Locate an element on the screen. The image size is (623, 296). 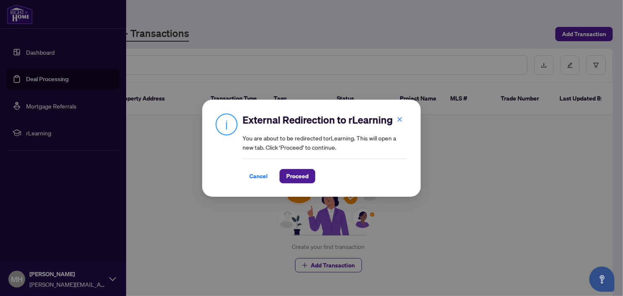
span: Proceed is located at coordinates (297, 176).